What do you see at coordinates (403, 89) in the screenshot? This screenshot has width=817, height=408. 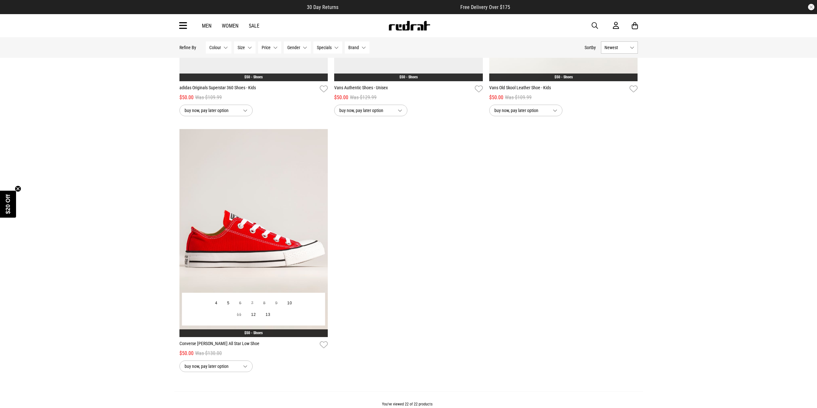 I see `a: Vans Authentic Shoes - Unisex` at bounding box center [403, 89].